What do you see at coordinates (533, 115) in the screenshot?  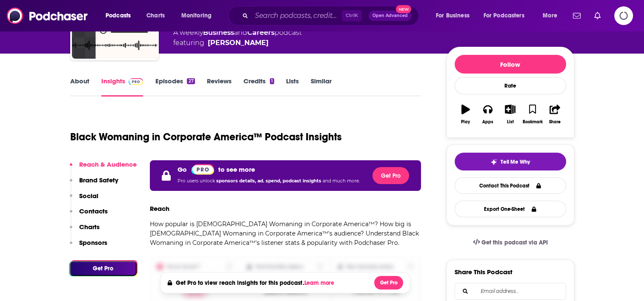 I see `button: Bookmark` at bounding box center [533, 115].